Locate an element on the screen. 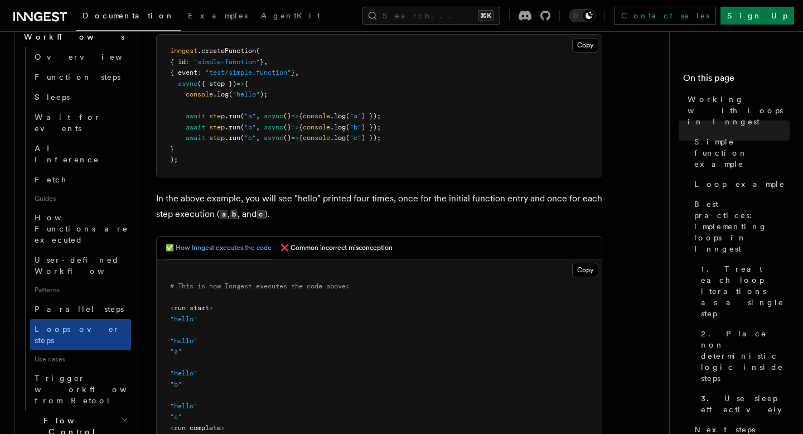  span: Overview is located at coordinates (92, 57).